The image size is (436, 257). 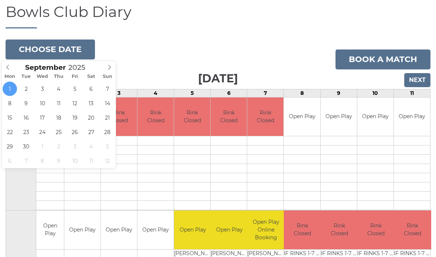 I want to click on span: September 25, 2025, so click(x=58, y=132).